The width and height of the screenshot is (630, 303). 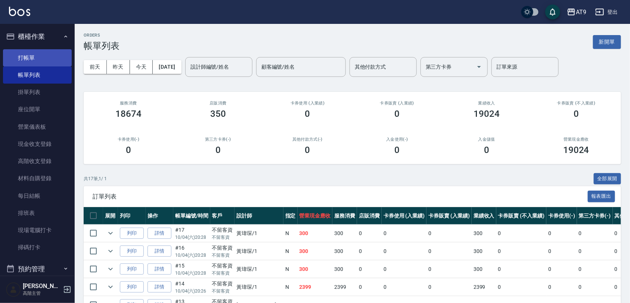 I want to click on th: 操作, so click(x=160, y=216).